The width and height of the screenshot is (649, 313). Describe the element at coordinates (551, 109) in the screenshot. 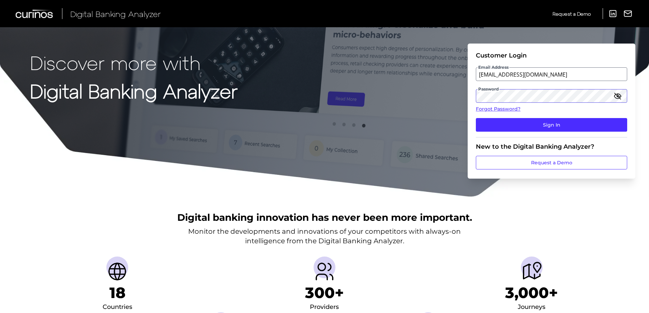

I see `a: Forgot Password?` at that location.